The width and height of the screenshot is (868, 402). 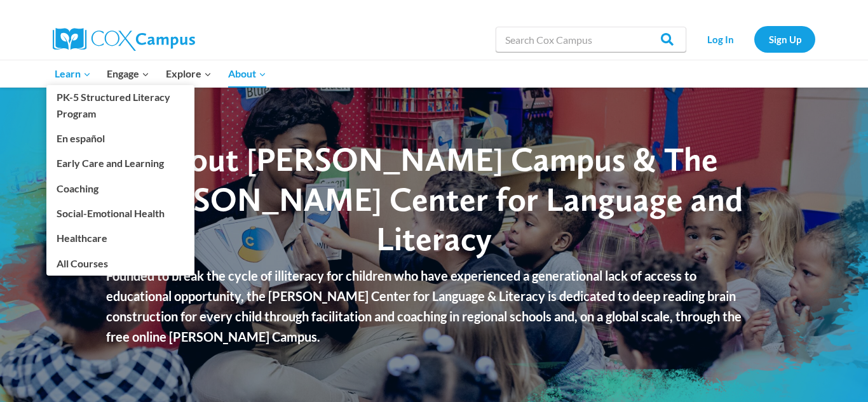 I want to click on img: Cox Campus, so click(x=124, y=40).